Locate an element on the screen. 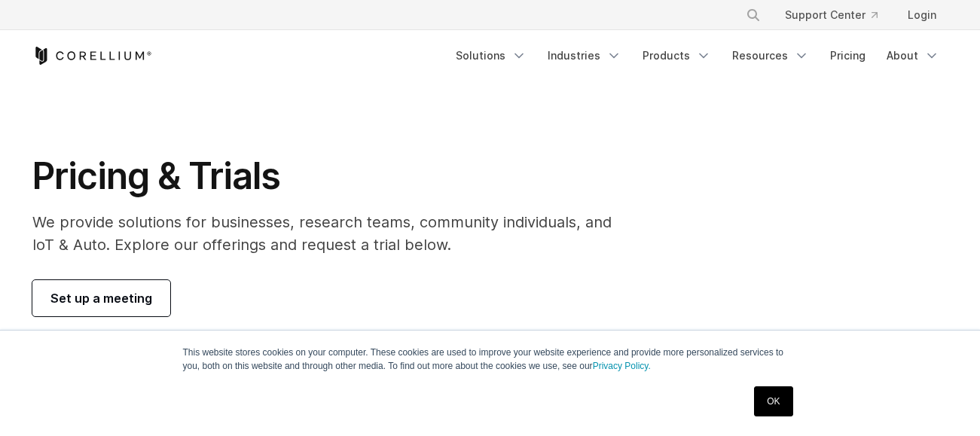  a: Support Center is located at coordinates (831, 15).